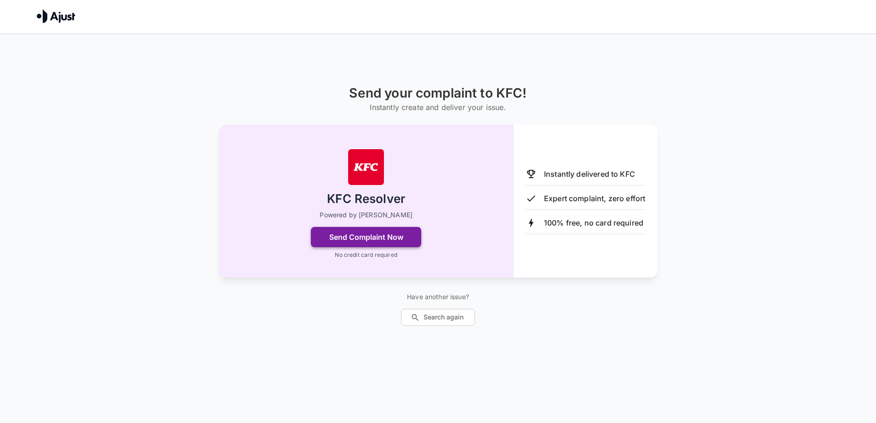  Describe the element at coordinates (438, 93) in the screenshot. I see `h1: Send your complaint to KFC!` at that location.